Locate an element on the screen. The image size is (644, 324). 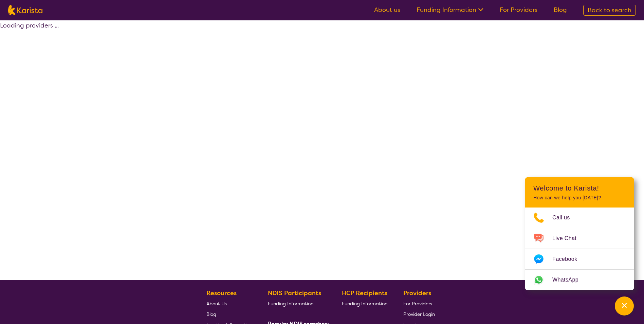
b: HCP Recipients is located at coordinates (364, 293).